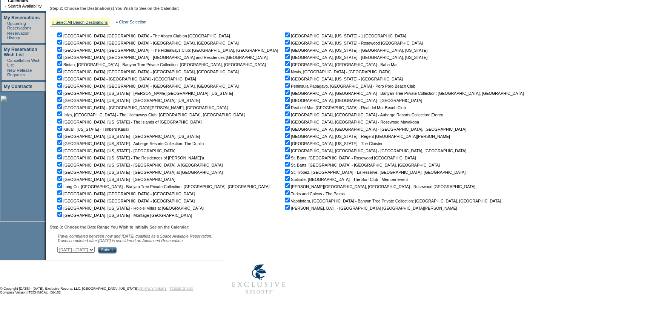 The width and height of the screenshot is (653, 309). Describe the element at coordinates (24, 63) in the screenshot. I see `a: Cancellation Wish List` at that location.